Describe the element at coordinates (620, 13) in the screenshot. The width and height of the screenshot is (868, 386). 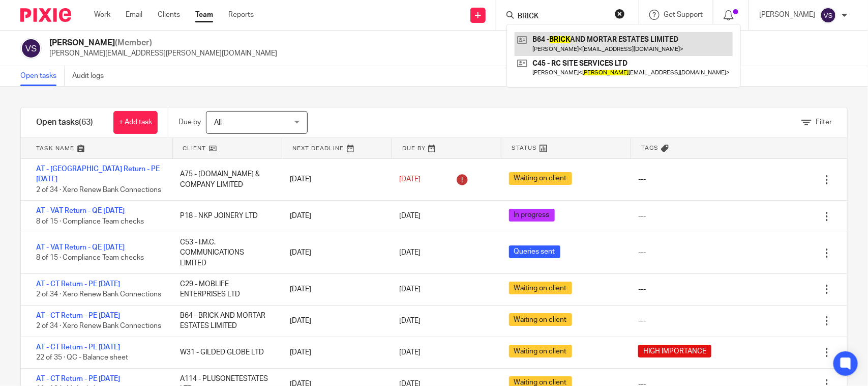
I see `button: Clear` at that location.